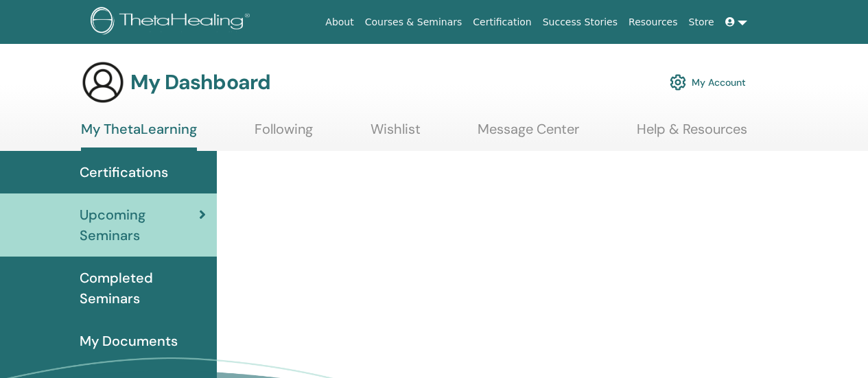 This screenshot has height=378, width=868. What do you see at coordinates (678, 82) in the screenshot?
I see `img: cog.svg` at bounding box center [678, 82].